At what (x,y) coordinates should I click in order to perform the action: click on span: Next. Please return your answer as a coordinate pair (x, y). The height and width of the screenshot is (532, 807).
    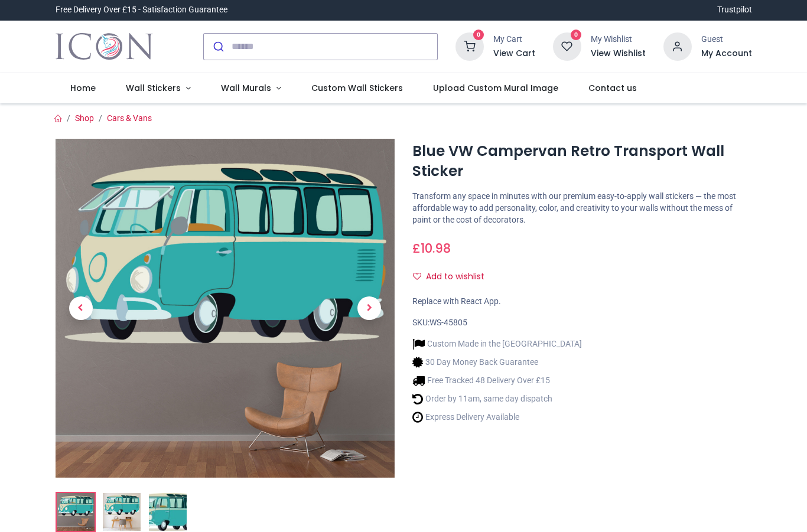
    Looking at the image, I should click on (369, 308).